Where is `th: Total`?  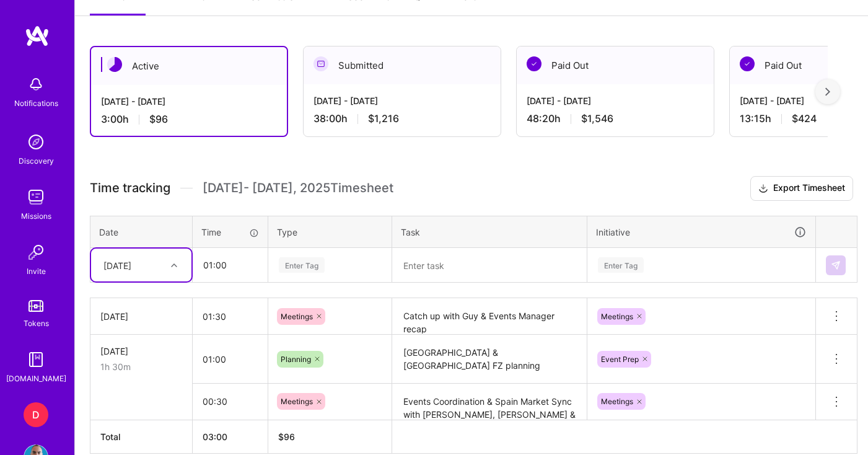 th: Total is located at coordinates (141, 436).